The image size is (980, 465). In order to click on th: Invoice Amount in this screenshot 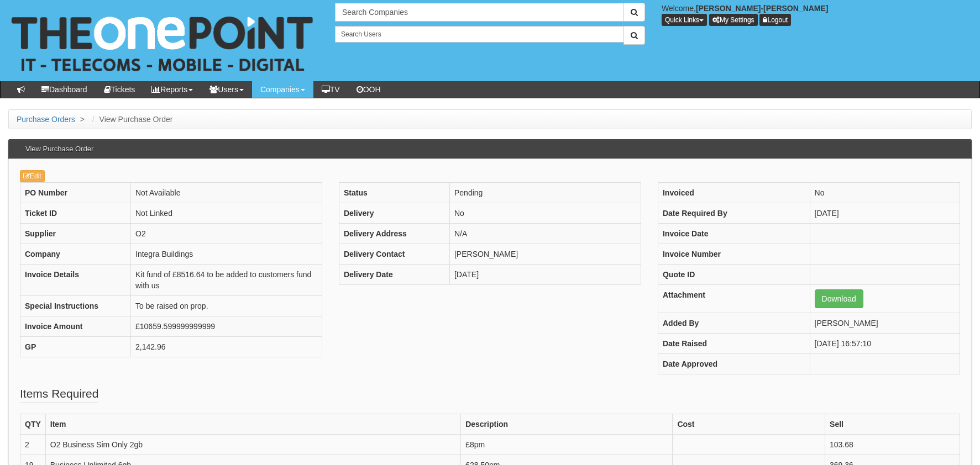, I will do `click(75, 327)`.